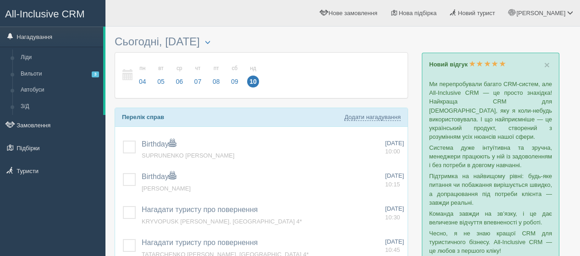 Image resolution: width=580 pixels, height=256 pixels. What do you see at coordinates (417, 13) in the screenshot?
I see `span: Нова підбірка` at bounding box center [417, 13].